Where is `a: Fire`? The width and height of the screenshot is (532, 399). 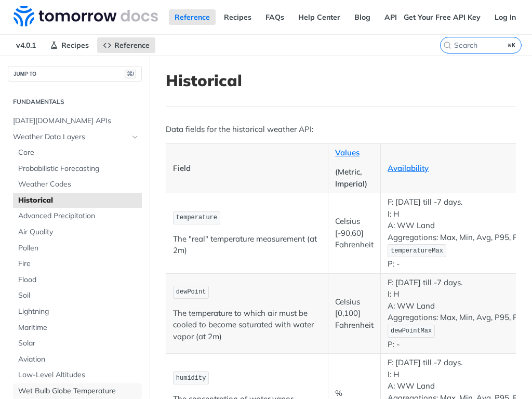
a: Fire is located at coordinates (78, 264).